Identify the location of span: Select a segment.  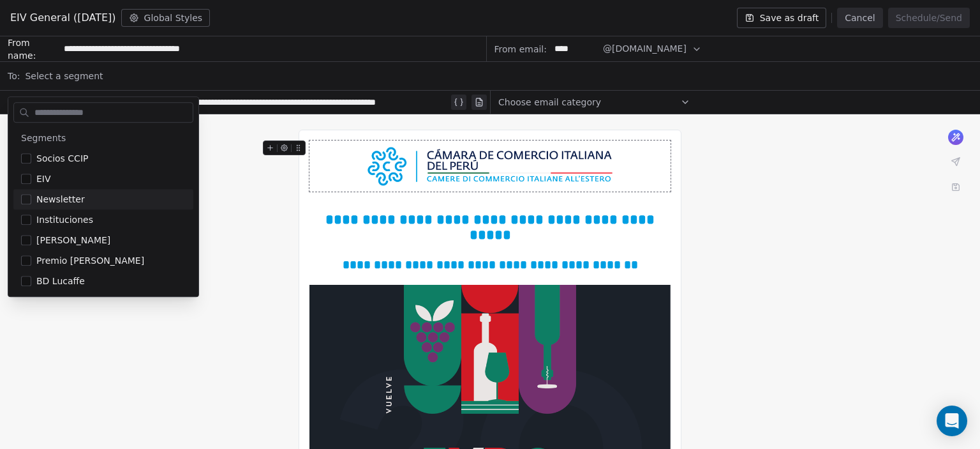
(64, 76).